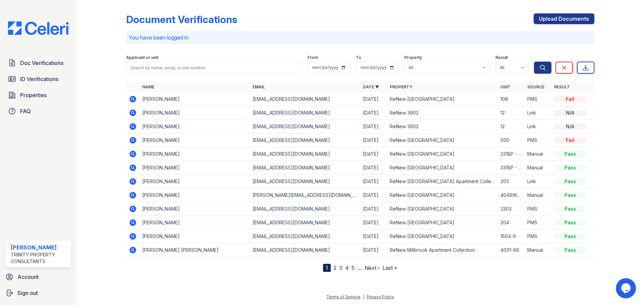  I want to click on a: 4, so click(347, 268).